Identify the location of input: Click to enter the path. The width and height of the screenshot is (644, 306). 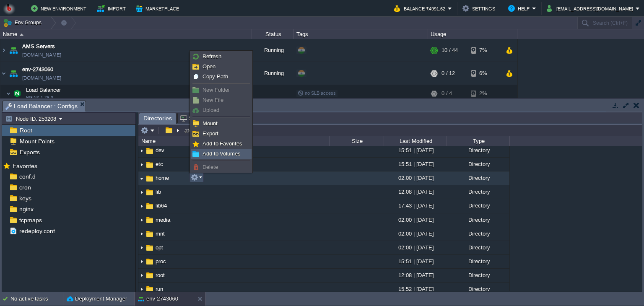
(390, 131).